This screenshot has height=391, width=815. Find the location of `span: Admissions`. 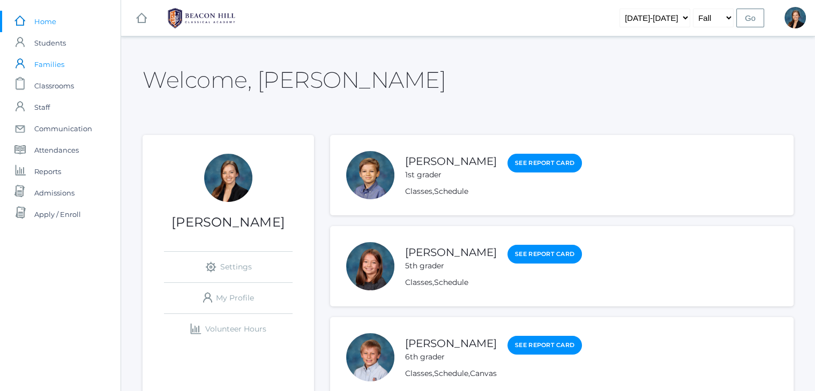

span: Admissions is located at coordinates (54, 193).